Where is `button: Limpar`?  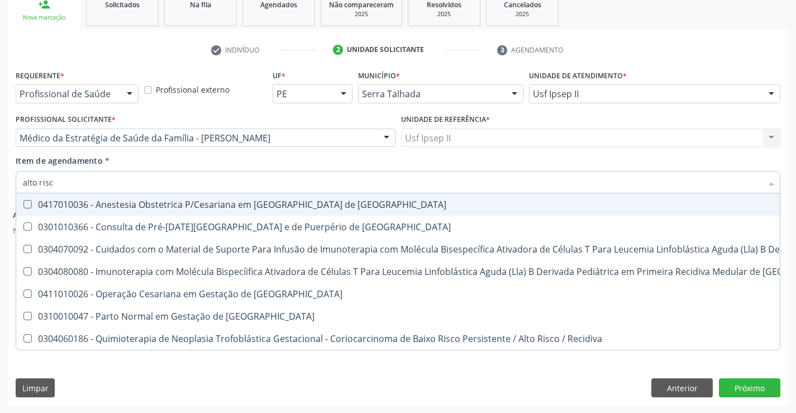
button: Limpar is located at coordinates (35, 388).